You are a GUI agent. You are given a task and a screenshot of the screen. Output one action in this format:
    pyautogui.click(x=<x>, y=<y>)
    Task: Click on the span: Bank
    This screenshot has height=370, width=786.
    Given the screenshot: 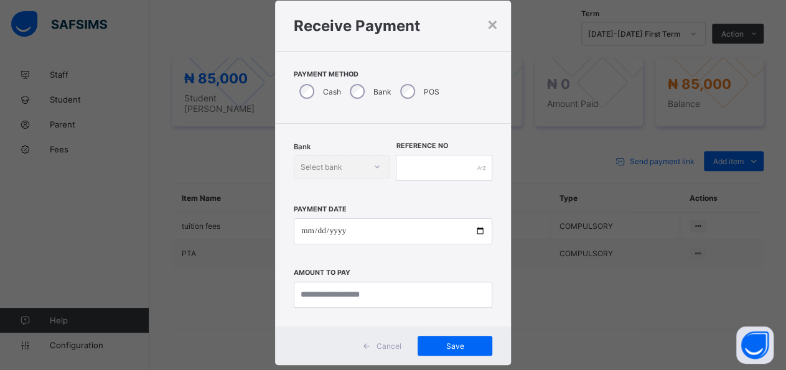 What is the action you would take?
    pyautogui.click(x=302, y=147)
    